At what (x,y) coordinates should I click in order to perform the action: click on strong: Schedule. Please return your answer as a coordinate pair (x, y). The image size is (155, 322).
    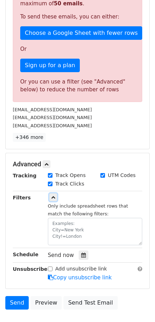
    Looking at the image, I should click on (26, 254).